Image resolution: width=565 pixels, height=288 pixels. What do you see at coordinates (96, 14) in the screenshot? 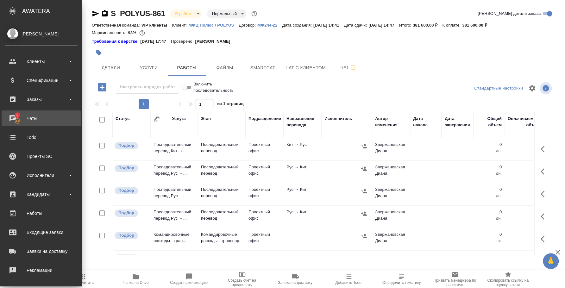
I see `button: Скопировать ссылку для ЯМессенджера` at bounding box center [96, 14].